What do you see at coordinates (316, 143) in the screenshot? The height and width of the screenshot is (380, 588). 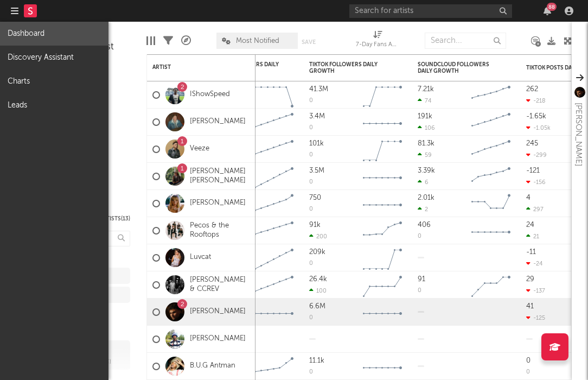 I see `div: 101k` at bounding box center [316, 143].